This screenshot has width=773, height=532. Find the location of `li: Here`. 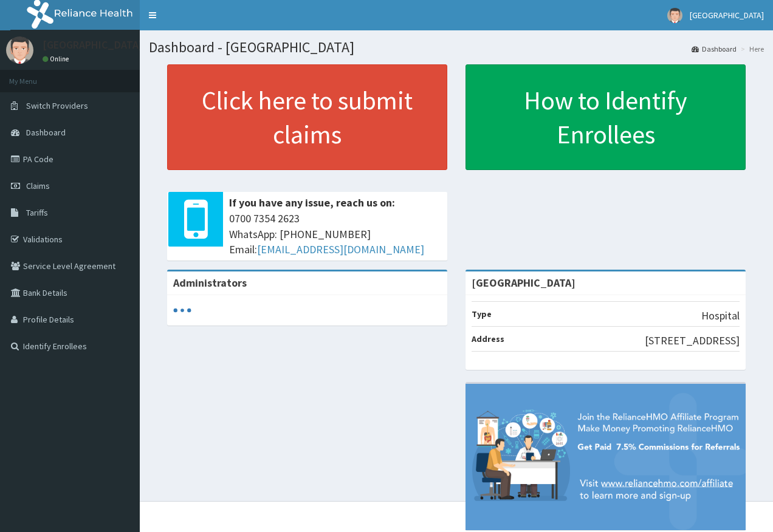

li: Here is located at coordinates (750, 49).